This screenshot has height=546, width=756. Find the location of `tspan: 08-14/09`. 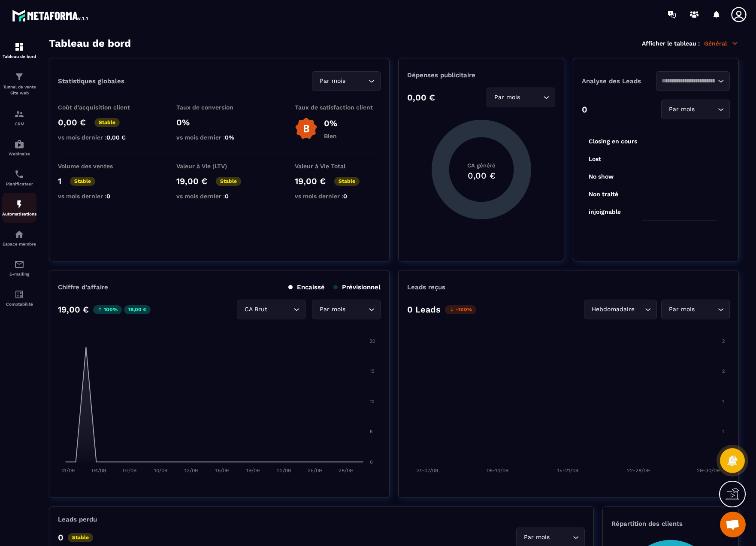

tspan: 08-14/09 is located at coordinates (498, 471).